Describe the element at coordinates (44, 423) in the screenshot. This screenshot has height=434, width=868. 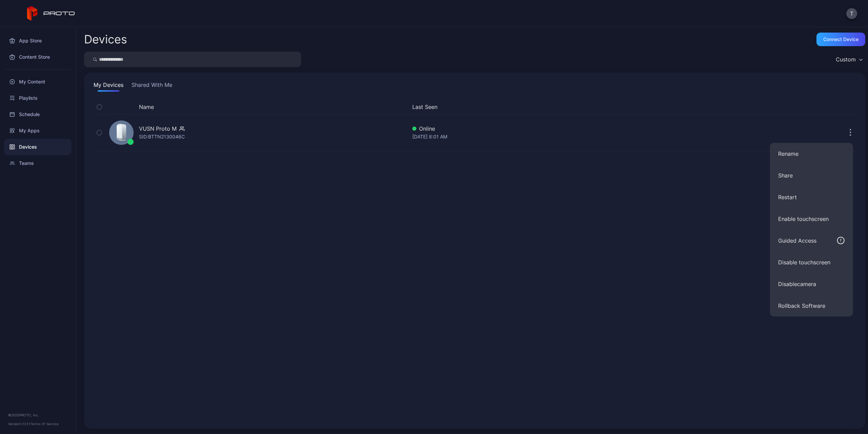
I see `a: Terms Of Service` at that location.